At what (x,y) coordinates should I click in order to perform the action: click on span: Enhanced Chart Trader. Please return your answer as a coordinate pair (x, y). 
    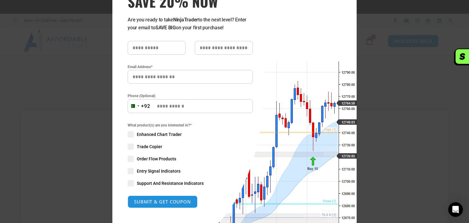
    Looking at the image, I should click on (159, 134).